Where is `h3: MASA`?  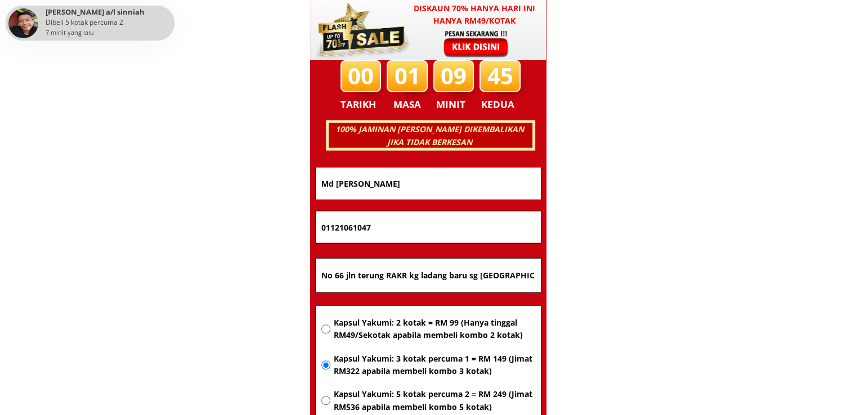 h3: MASA is located at coordinates (407, 105).